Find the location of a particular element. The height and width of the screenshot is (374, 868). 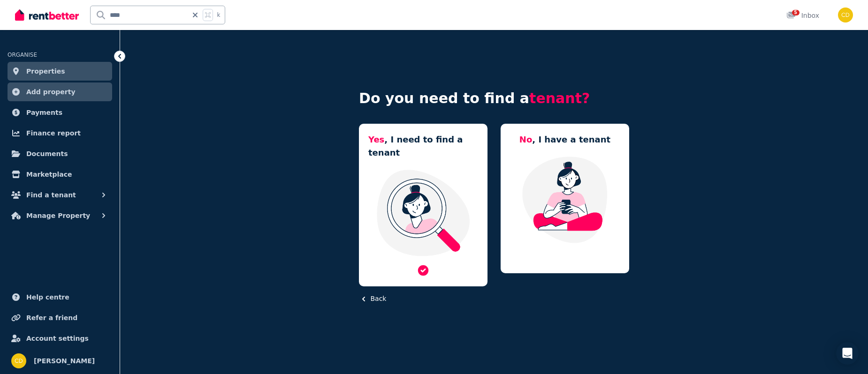

a: Refer a friend is located at coordinates (60, 318).